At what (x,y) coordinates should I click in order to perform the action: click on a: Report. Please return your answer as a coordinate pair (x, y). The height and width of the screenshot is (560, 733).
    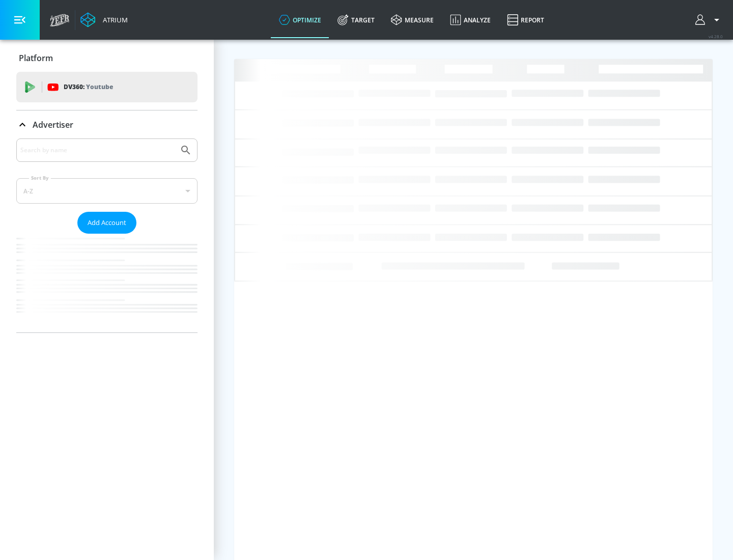
    Looking at the image, I should click on (526, 20).